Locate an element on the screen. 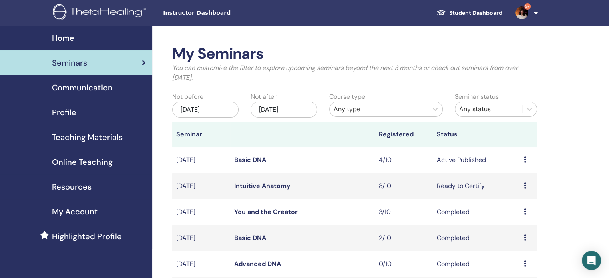 The width and height of the screenshot is (609, 278). td: 4/10 is located at coordinates (404, 160).